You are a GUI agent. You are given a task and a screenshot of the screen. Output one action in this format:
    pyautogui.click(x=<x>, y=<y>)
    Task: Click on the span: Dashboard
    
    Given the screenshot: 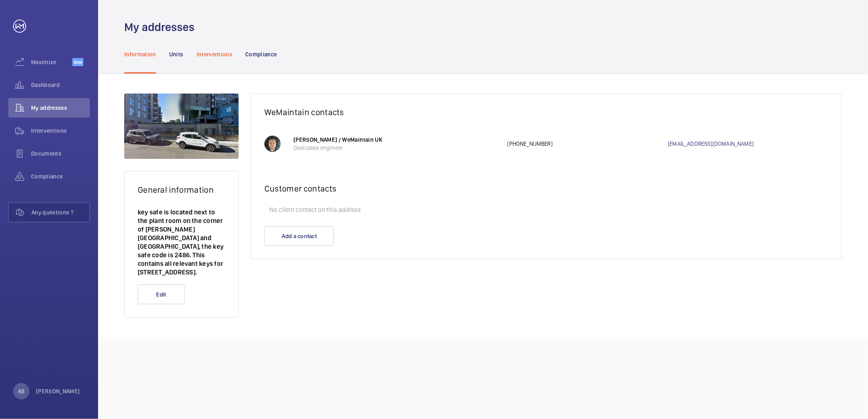 What is the action you would take?
    pyautogui.click(x=60, y=85)
    